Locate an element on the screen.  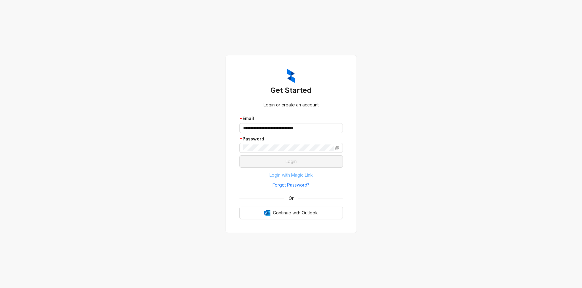
div: Password is located at coordinates (291, 139).